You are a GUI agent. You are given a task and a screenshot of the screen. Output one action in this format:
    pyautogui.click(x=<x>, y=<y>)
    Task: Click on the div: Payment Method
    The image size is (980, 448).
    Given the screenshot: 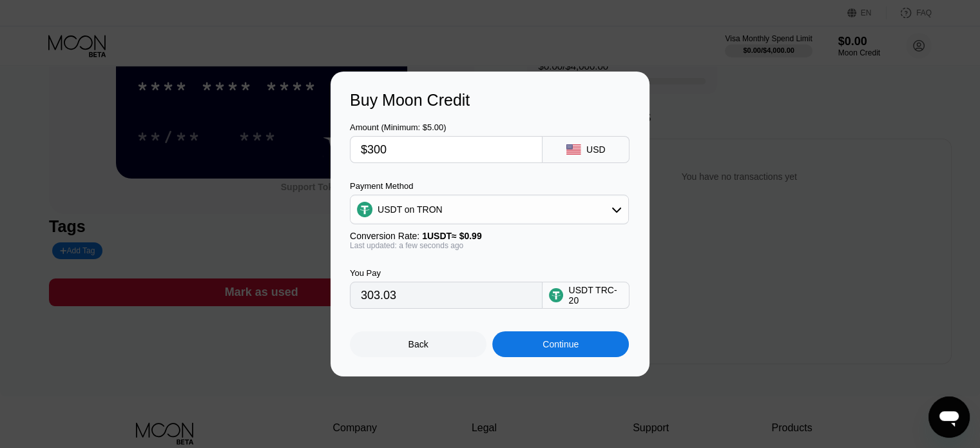 What is the action you would take?
    pyautogui.click(x=489, y=185)
    